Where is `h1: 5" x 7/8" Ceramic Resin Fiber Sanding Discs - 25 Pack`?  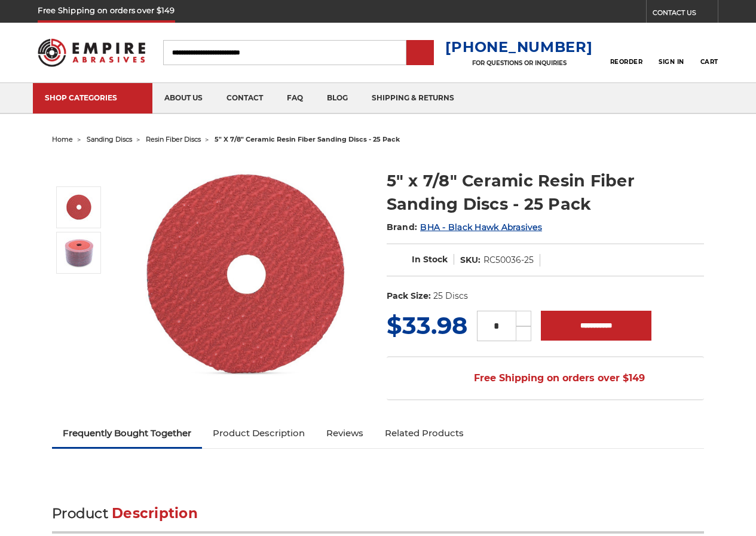
h1: 5" x 7/8" Ceramic Resin Fiber Sanding Discs - 25 Pack is located at coordinates (545, 192).